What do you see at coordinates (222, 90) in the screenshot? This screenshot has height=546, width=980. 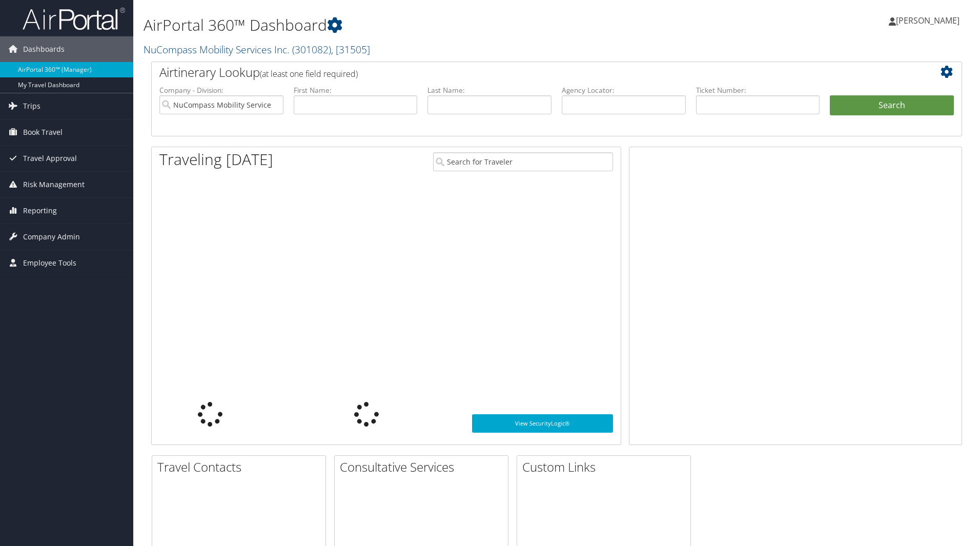 I see `label: Company - Division:` at bounding box center [222, 90].